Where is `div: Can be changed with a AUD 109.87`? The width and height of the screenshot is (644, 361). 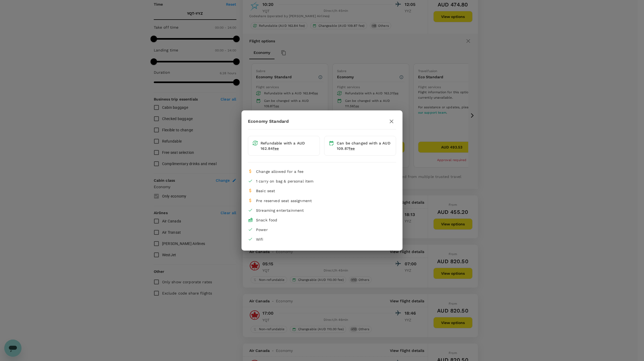 div: Can be changed with a AUD 109.87 is located at coordinates (364, 146).